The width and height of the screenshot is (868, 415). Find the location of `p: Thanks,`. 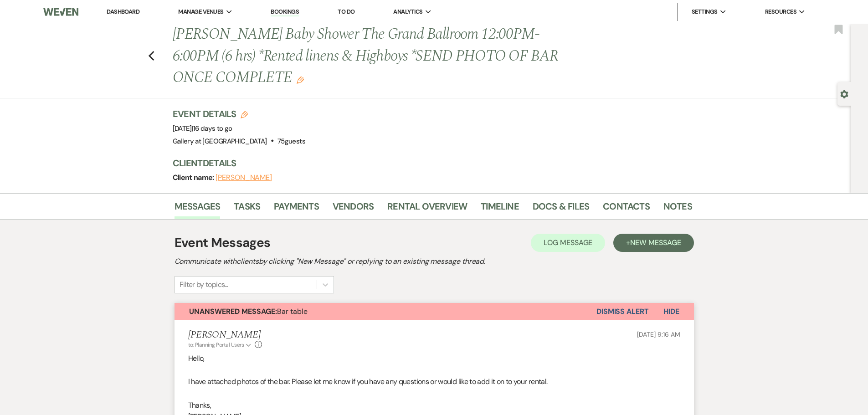

p: Thanks, is located at coordinates (434, 405).